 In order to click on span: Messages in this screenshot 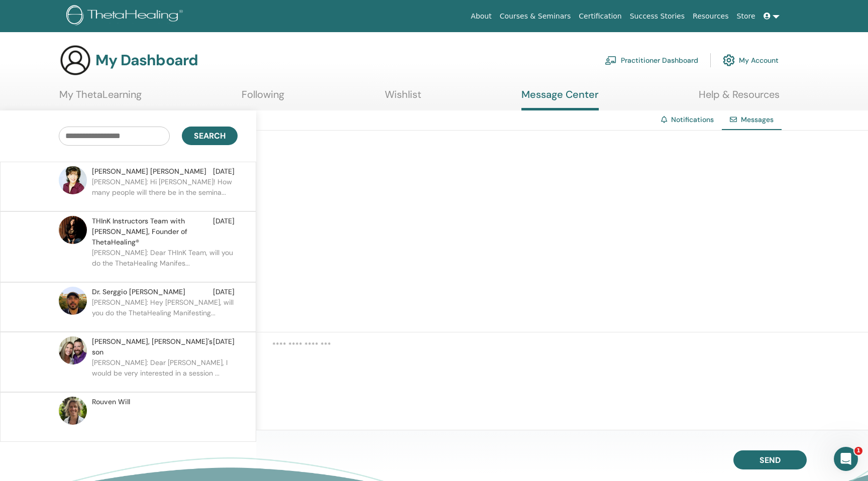, I will do `click(758, 119)`.